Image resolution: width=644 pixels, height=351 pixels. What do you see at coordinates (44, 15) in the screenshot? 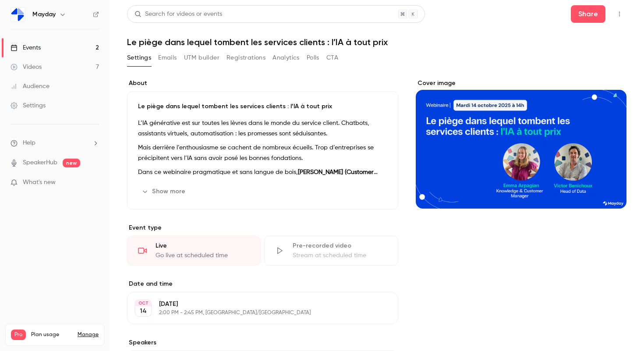
I see `h6: Mayday` at bounding box center [44, 15].